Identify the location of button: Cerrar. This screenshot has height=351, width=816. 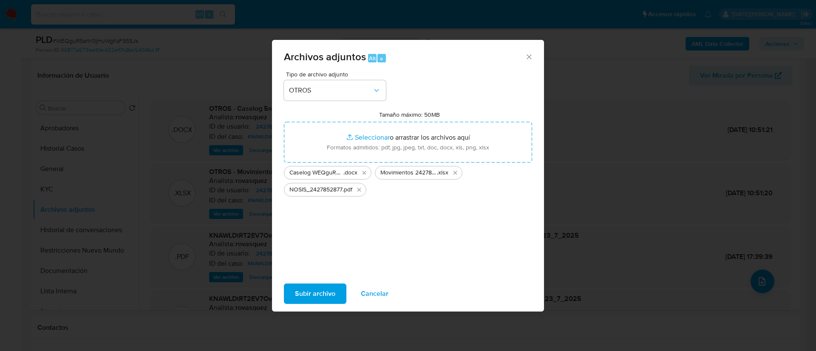
(529, 57).